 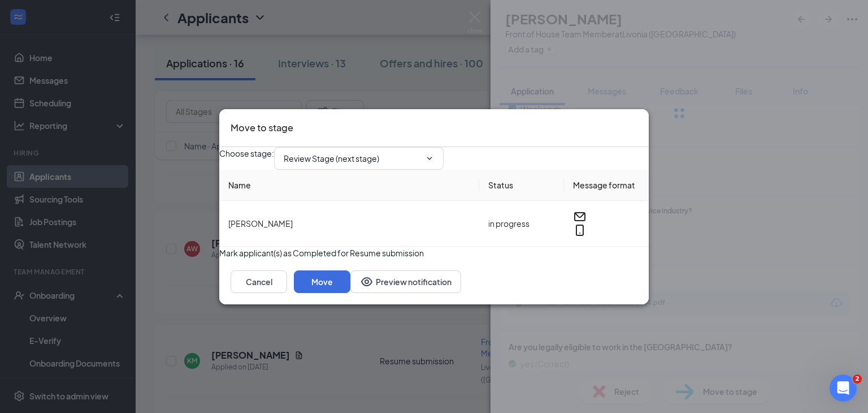 What do you see at coordinates (606, 184) in the screenshot?
I see `th: Message format` at bounding box center [606, 184].